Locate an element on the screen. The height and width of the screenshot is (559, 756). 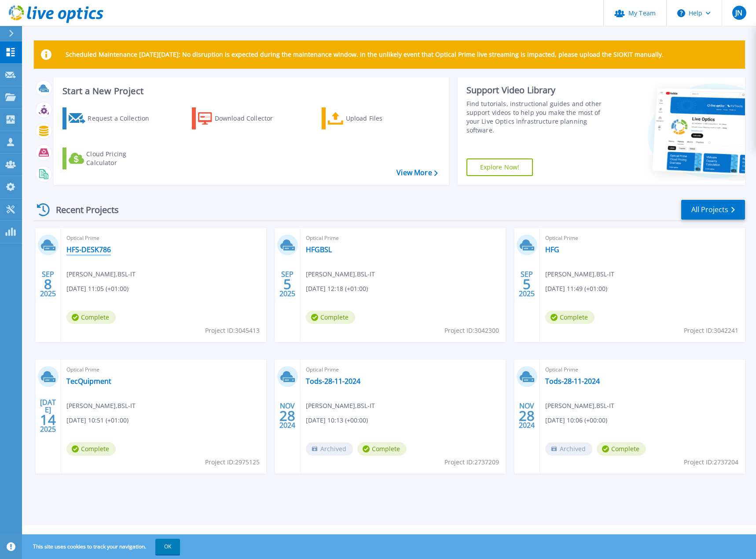
span: Project ID: 3042241 is located at coordinates (711, 330).